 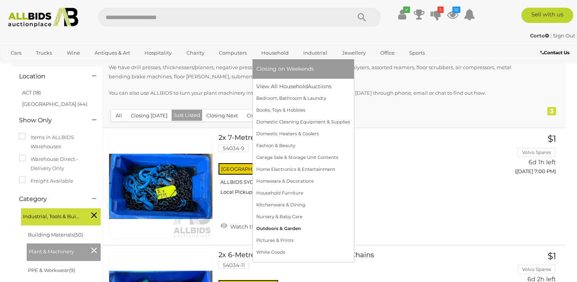 I want to click on a: Cars, so click(x=16, y=53).